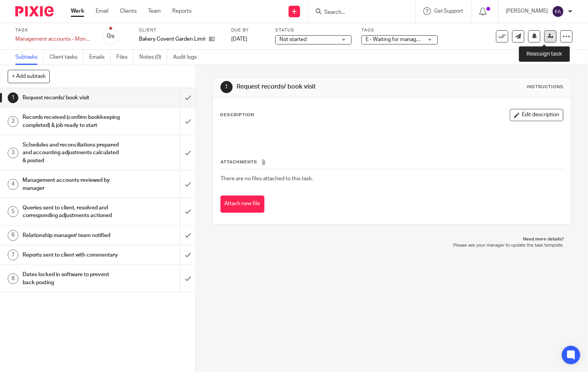  Describe the element at coordinates (54, 39) in the screenshot. I see `div: Management accounts - Monthly` at that location.